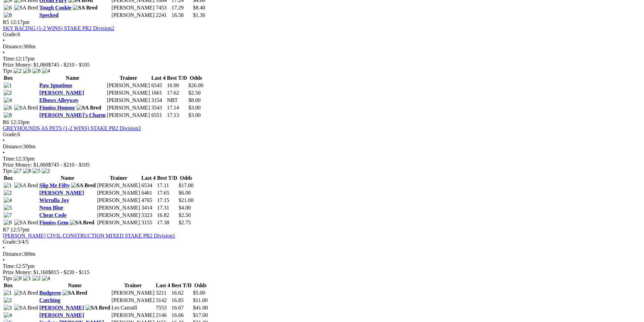  I want to click on a: Specked, so click(48, 15).